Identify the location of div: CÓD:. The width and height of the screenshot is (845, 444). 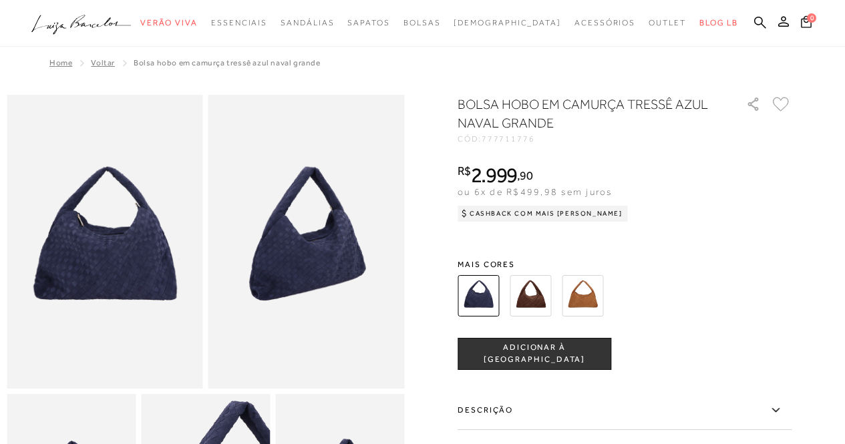
(591, 139).